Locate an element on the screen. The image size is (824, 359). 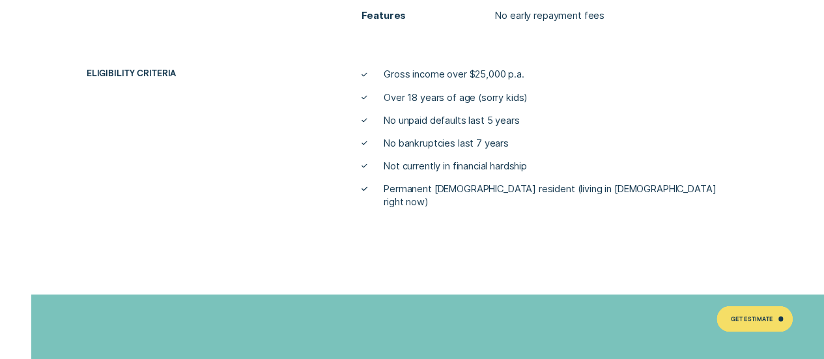
div: Eligibility criteria is located at coordinates (192, 73).